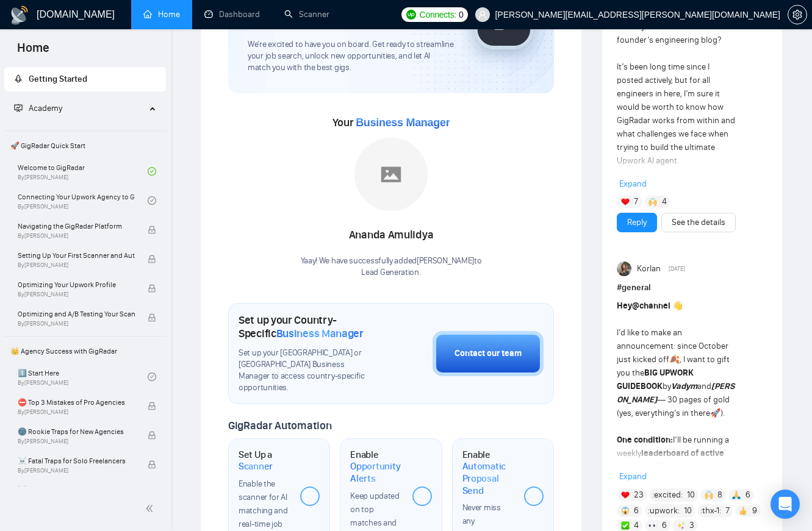  Describe the element at coordinates (488, 354) in the screenshot. I see `button: Contact our team` at that location.